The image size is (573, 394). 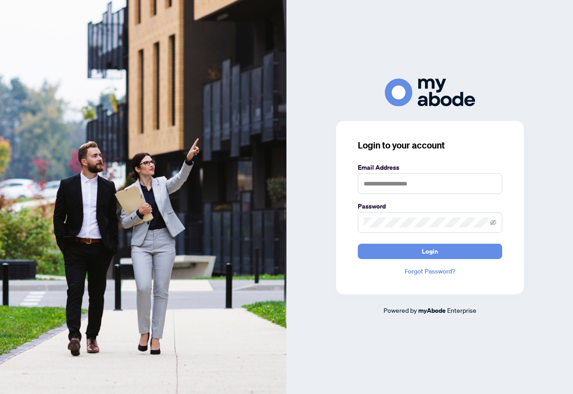 I want to click on label: Password, so click(x=430, y=206).